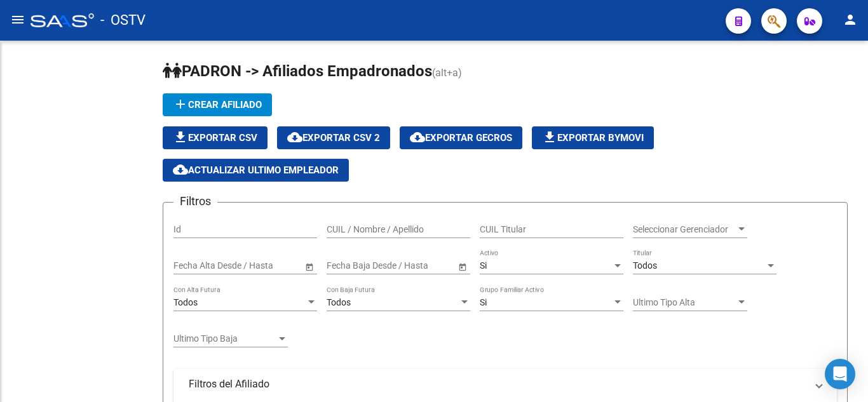 The height and width of the screenshot is (402, 868). Describe the element at coordinates (195, 201) in the screenshot. I see `h3: Filtros` at that location.